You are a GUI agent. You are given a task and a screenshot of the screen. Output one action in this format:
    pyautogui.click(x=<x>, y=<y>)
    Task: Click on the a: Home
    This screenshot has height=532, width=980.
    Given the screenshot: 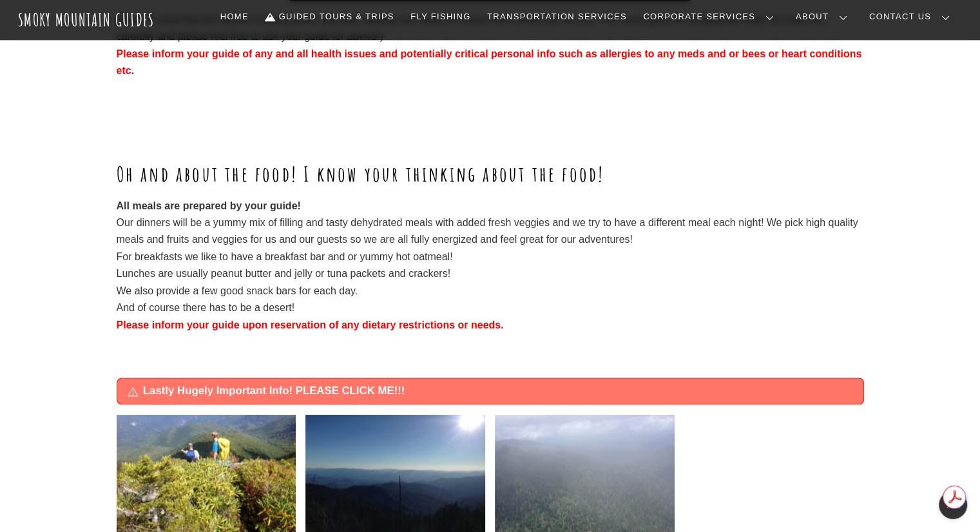 What is the action you would take?
    pyautogui.click(x=235, y=16)
    